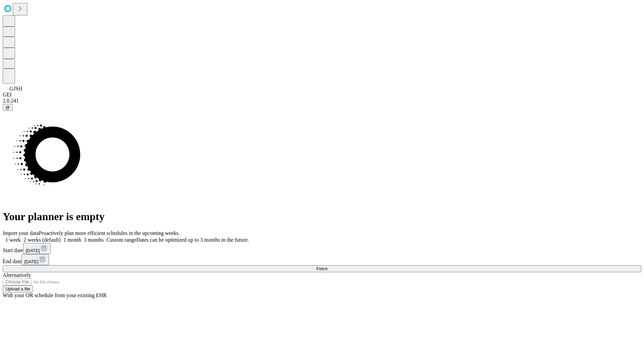  What do you see at coordinates (192, 239) in the screenshot?
I see `span: Dates can be optimized up to 3 months in the future.` at bounding box center [192, 239].